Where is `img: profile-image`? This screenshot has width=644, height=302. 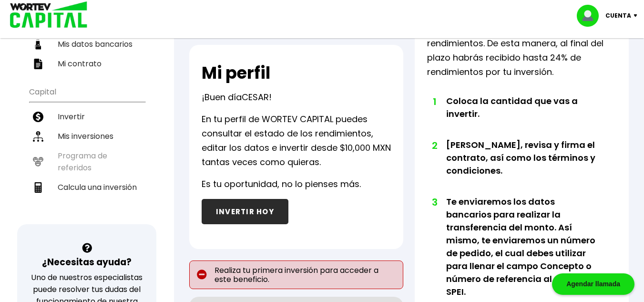 img: profile-image is located at coordinates (592, 16).